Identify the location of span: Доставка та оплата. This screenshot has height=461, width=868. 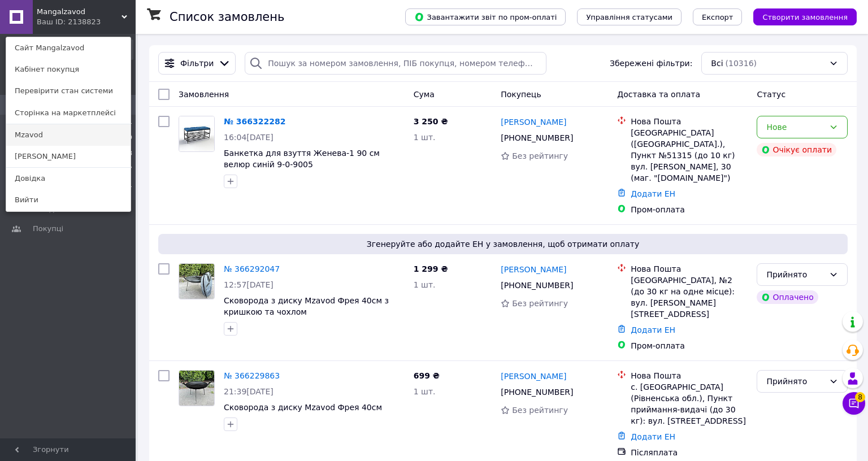
(659, 94).